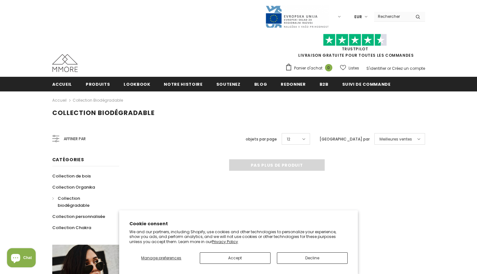  Describe the element at coordinates (137, 84) in the screenshot. I see `span: Lookbook` at that location.